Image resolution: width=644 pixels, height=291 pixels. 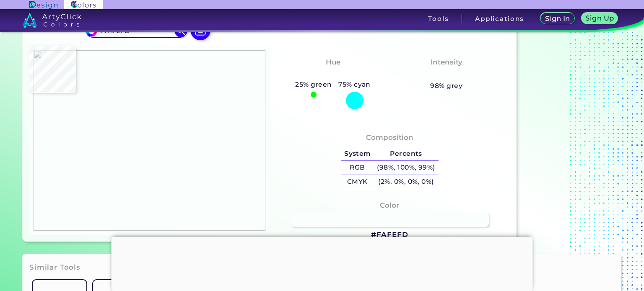 What do you see at coordinates (389, 205) in the screenshot?
I see `h4: Color` at bounding box center [389, 205].